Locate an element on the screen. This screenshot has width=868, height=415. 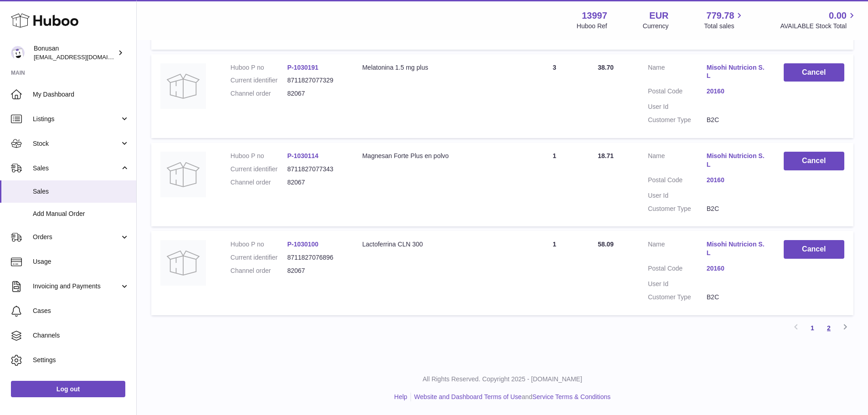
a: Help is located at coordinates (401, 396).